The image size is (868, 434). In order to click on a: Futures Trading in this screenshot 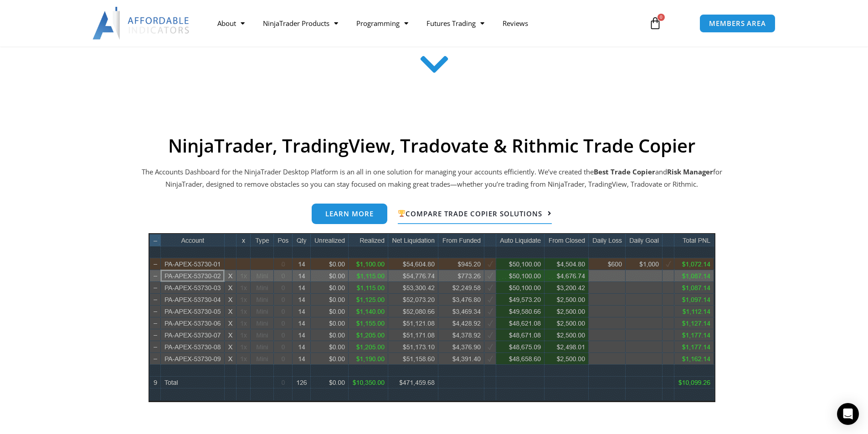, I will do `click(455, 23)`.